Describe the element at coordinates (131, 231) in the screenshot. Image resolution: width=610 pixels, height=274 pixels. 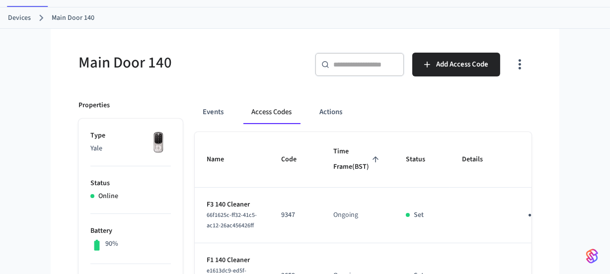
I see `p: Battery` at that location.